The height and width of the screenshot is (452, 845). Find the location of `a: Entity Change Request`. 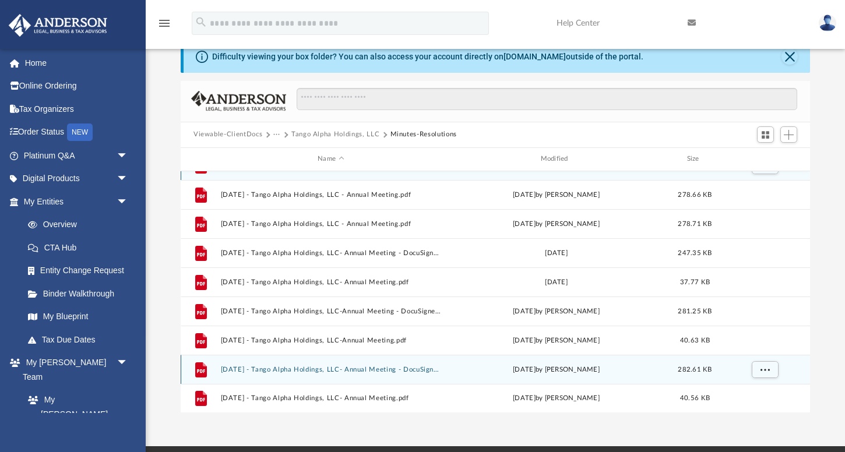

a: Entity Change Request is located at coordinates (81, 271).